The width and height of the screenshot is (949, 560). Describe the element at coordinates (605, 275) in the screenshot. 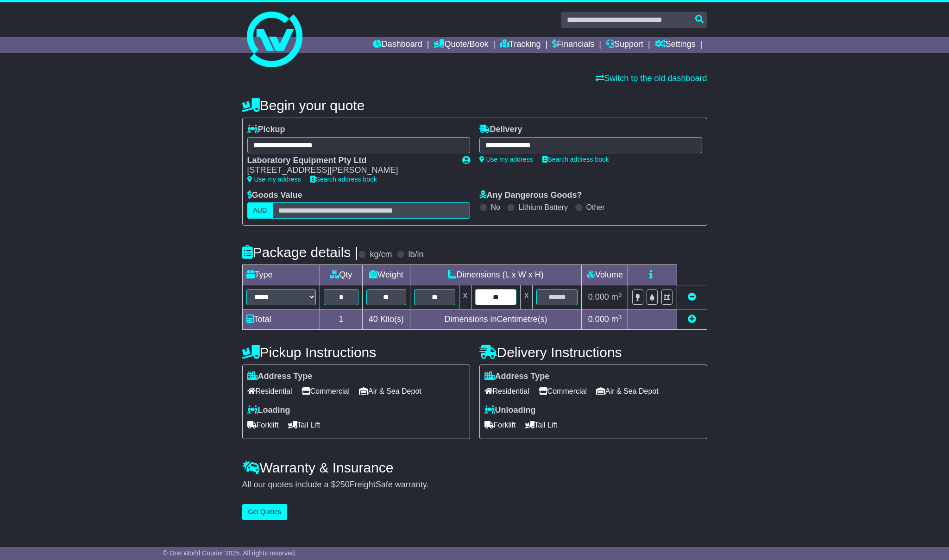

I see `td: Volume` at that location.